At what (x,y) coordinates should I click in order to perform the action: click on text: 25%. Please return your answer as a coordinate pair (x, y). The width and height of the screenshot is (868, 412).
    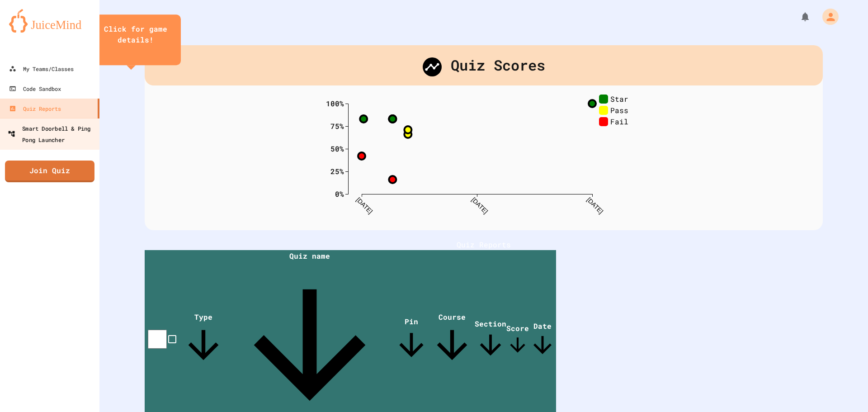
    Looking at the image, I should click on (337, 171).